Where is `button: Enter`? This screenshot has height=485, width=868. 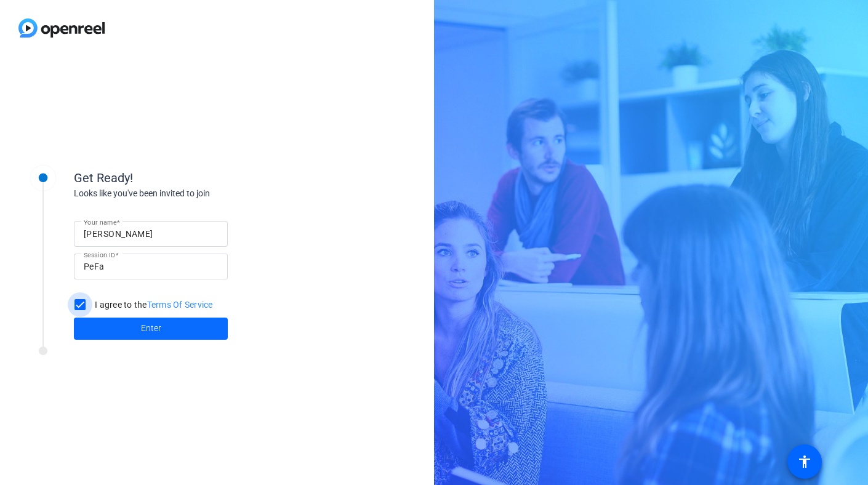
button: Enter is located at coordinates (151, 329).